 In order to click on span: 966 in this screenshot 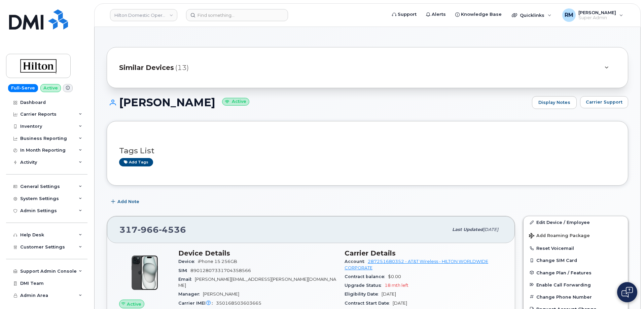, I will do `click(148, 230)`.